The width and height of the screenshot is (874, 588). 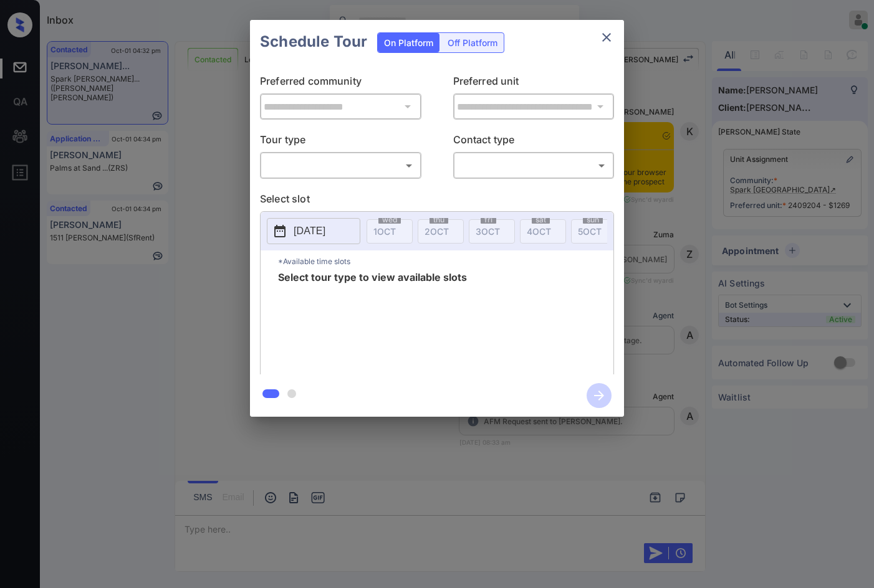 I want to click on h2: Schedule Tour, so click(x=313, y=42).